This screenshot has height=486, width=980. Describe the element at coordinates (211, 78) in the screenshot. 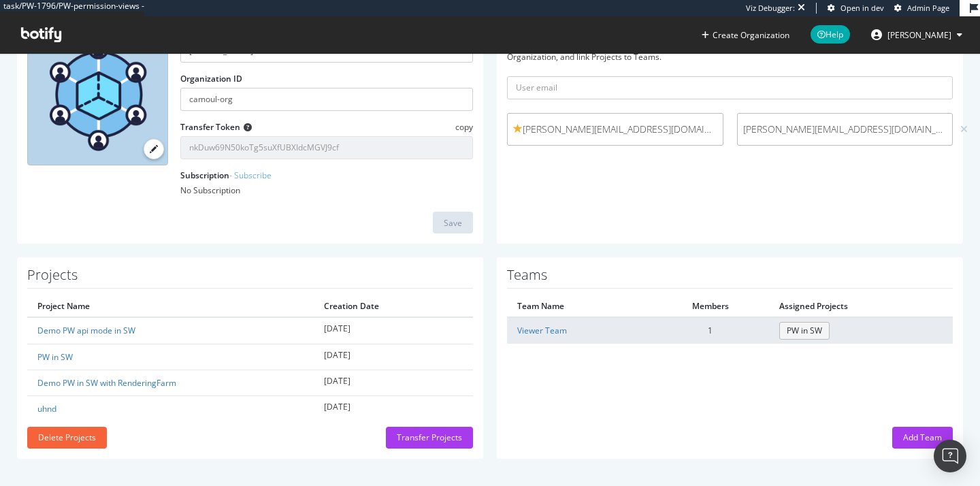

I see `label: Organization ID` at that location.